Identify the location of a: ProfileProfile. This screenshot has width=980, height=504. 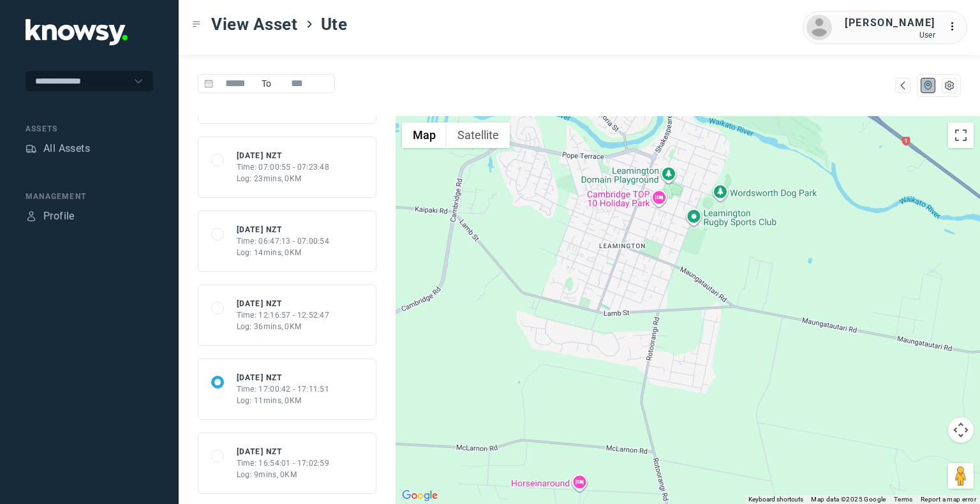
(50, 216).